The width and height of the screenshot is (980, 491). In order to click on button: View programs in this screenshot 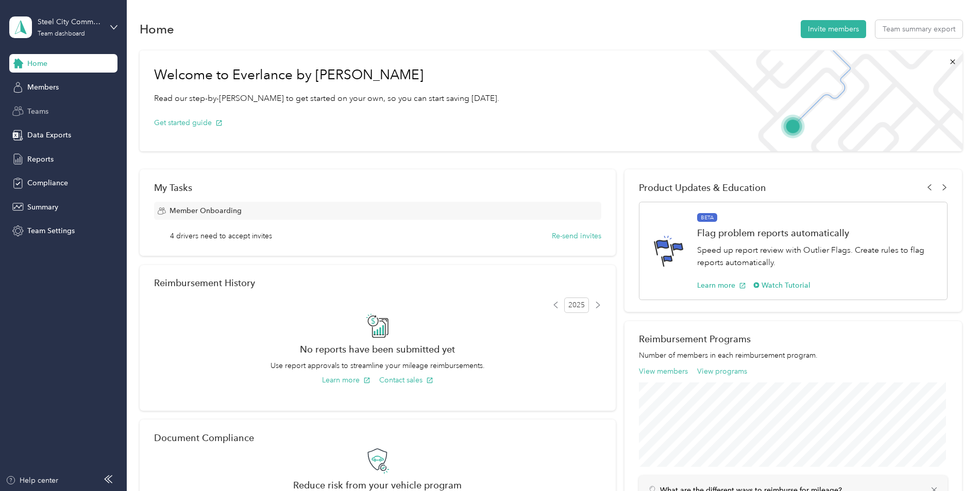, I will do `click(722, 372)`.